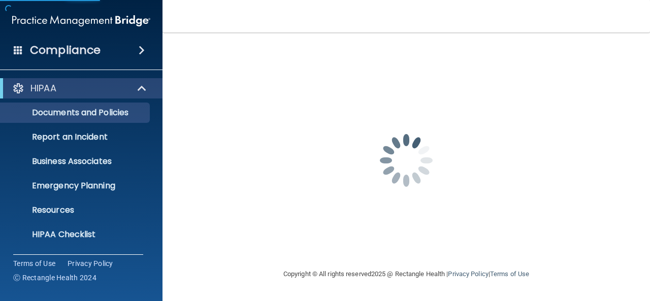 The width and height of the screenshot is (650, 301). What do you see at coordinates (43, 88) in the screenshot?
I see `p: HIPAA` at bounding box center [43, 88].